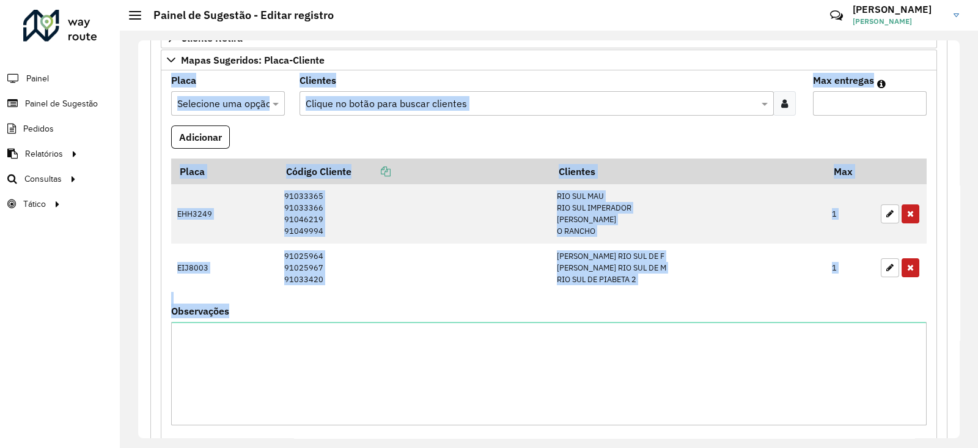 The image size is (978, 448). What do you see at coordinates (39, 128) in the screenshot?
I see `span: Pedidos` at bounding box center [39, 128].